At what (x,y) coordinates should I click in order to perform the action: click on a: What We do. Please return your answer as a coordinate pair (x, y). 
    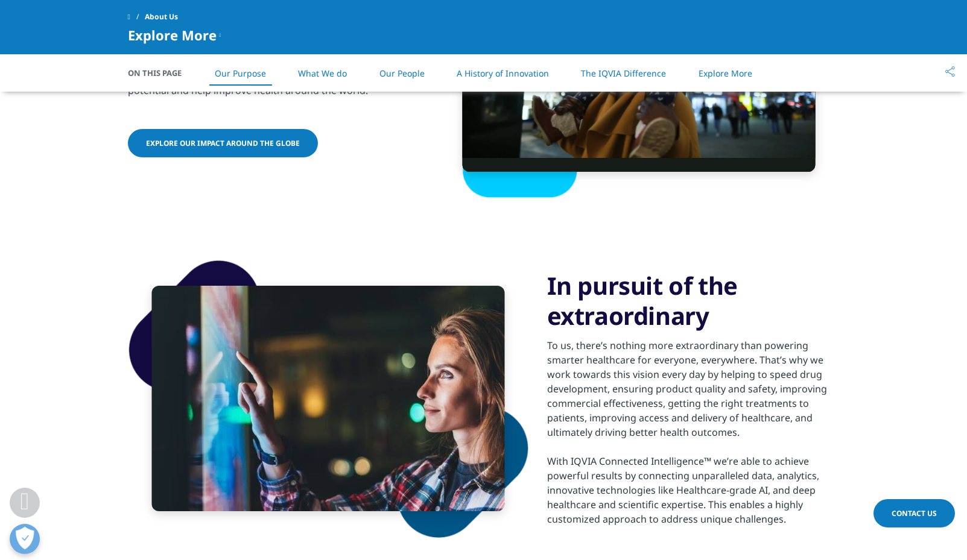
    Looking at the image, I should click on (322, 73).